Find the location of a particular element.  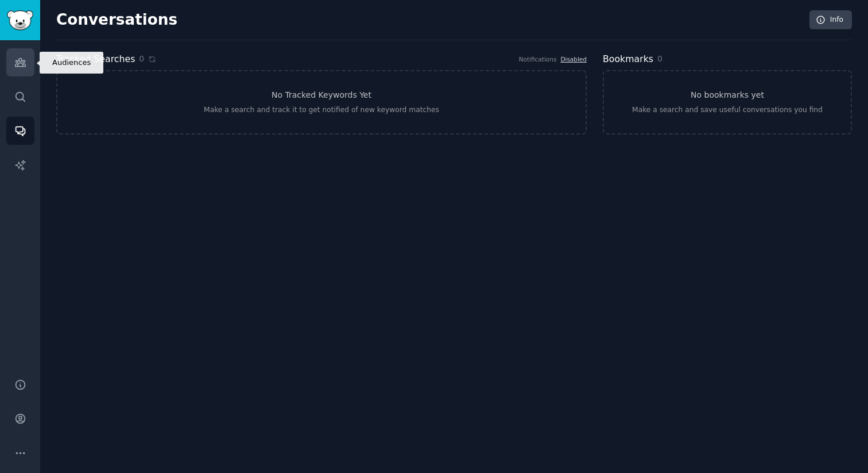

a: No Tracked Keywords YetMake a search and track it to get notified of new keyword matches is located at coordinates (322, 102).